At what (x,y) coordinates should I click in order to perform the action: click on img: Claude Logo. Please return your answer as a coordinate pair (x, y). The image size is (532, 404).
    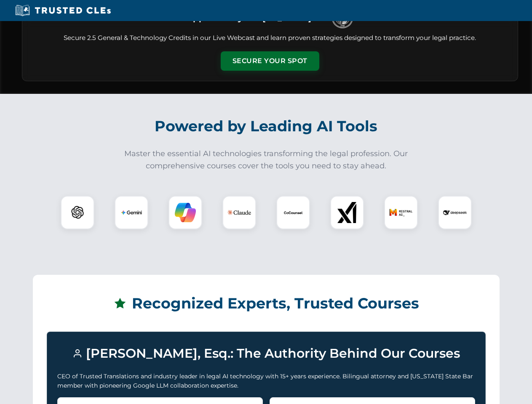
    Looking at the image, I should click on (240, 212).